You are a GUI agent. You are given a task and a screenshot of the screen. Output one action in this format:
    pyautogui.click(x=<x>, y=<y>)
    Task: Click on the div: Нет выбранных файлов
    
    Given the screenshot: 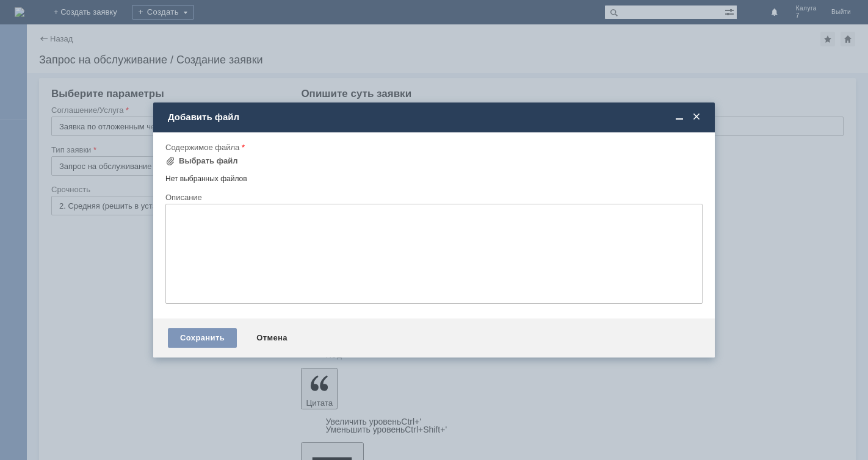 What is the action you would take?
    pyautogui.click(x=434, y=176)
    